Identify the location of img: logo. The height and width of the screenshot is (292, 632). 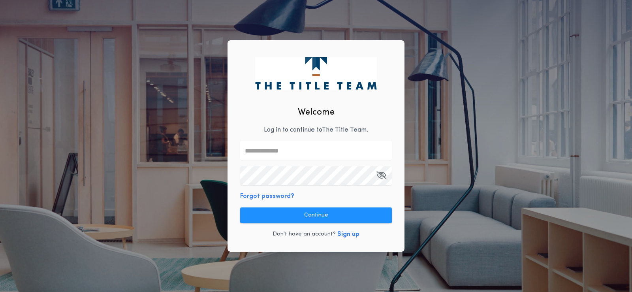
(316, 73).